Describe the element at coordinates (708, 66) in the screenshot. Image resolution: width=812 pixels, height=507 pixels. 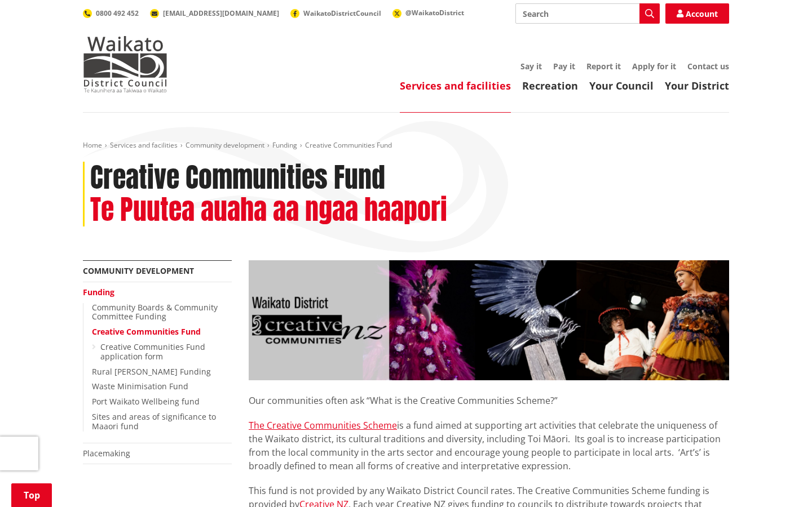
I see `a: Contact us` at that location.